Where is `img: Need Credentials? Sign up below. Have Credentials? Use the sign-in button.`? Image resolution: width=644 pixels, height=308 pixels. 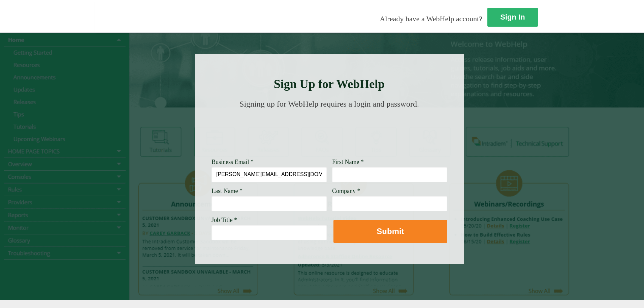 img: Need Credentials? Sign up below. Have Credentials? Use the sign-in button. is located at coordinates (329, 132).